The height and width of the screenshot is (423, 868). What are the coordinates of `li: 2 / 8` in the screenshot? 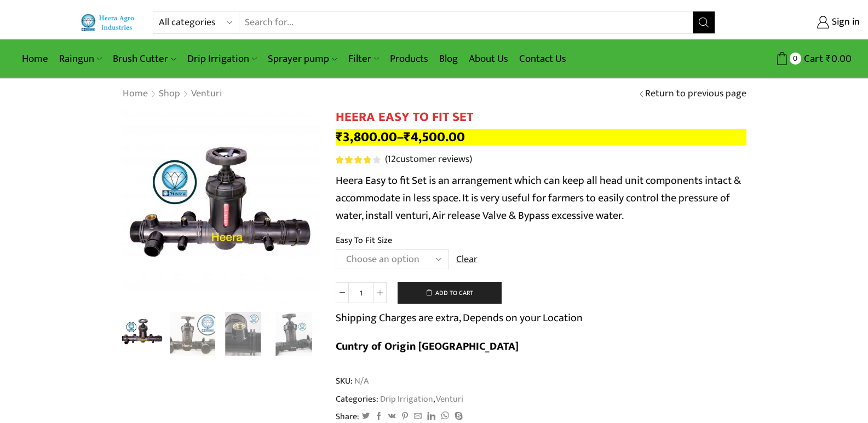 It's located at (192, 334).